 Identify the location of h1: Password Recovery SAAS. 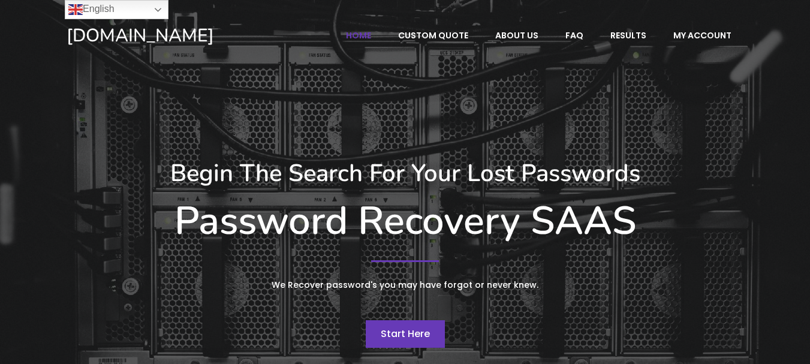
(405, 221).